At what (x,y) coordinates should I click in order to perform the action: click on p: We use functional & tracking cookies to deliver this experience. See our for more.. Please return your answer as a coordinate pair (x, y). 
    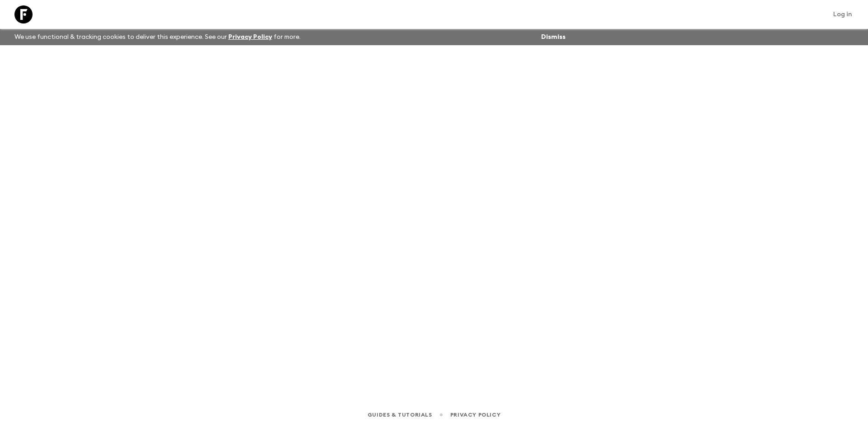
    Looking at the image, I should click on (157, 37).